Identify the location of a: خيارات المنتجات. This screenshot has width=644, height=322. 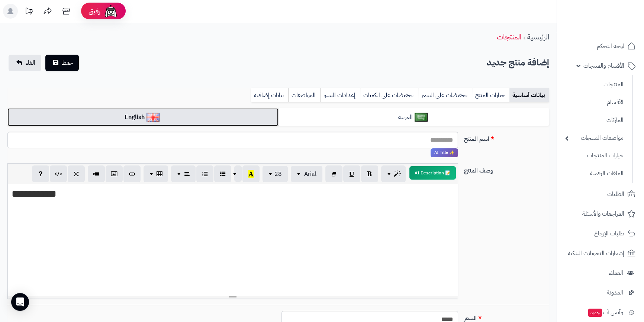
(594, 155).